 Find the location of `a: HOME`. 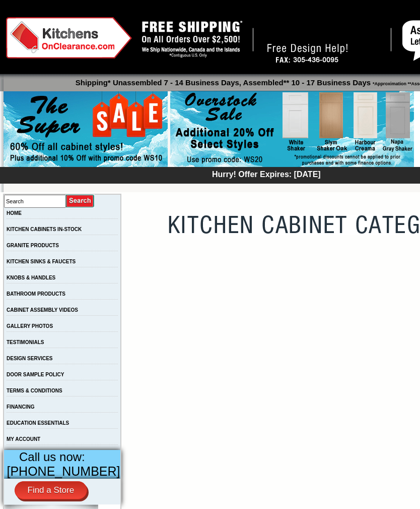

a: HOME is located at coordinates (14, 213).